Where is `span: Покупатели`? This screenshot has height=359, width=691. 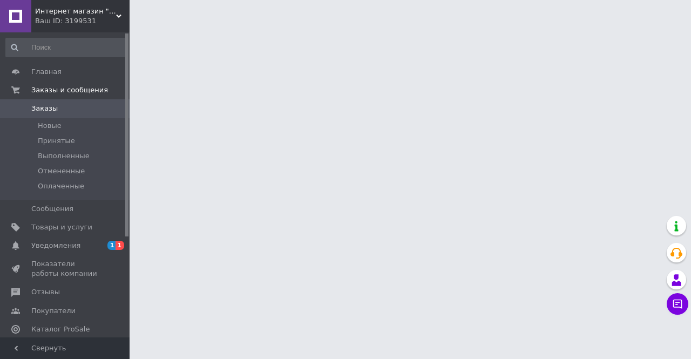 span: Покупатели is located at coordinates (53, 311).